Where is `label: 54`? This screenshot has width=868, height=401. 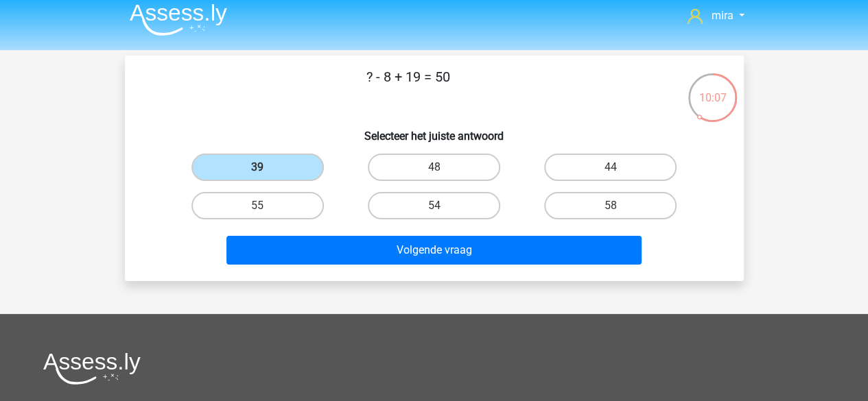
label: 54 is located at coordinates (434, 206).